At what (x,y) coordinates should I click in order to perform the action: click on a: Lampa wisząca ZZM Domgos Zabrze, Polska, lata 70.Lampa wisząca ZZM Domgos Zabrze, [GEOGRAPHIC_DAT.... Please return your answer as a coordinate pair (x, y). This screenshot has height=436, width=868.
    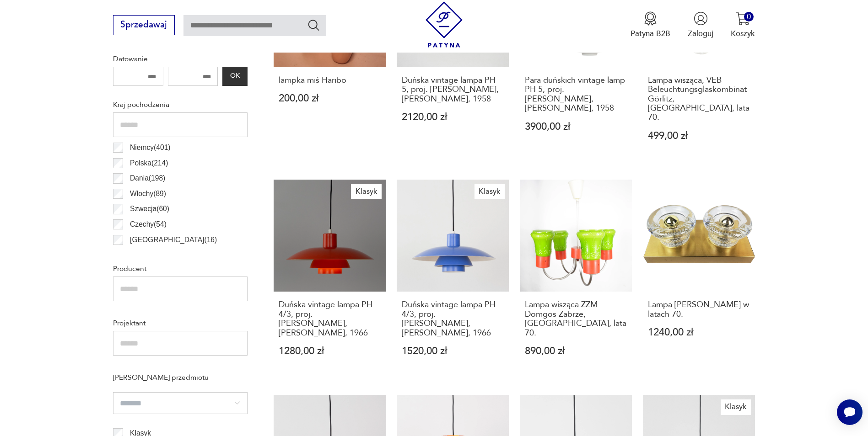
    Looking at the image, I should click on (575, 279).